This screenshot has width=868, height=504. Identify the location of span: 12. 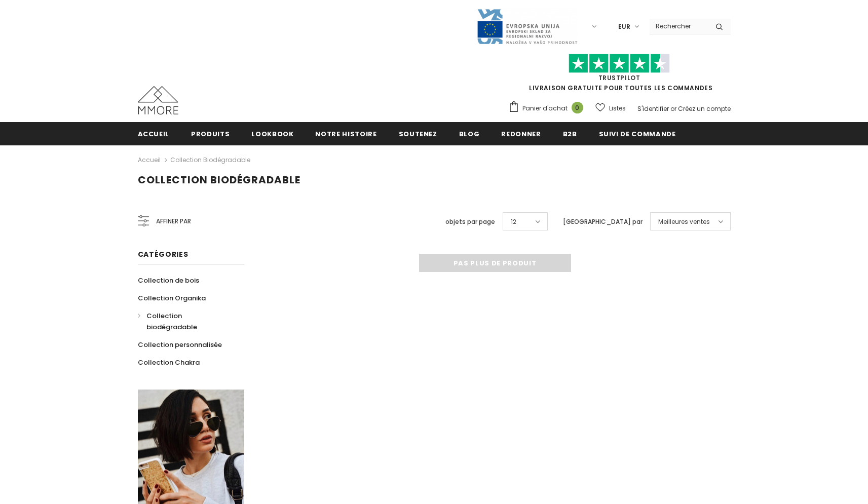
(514, 222).